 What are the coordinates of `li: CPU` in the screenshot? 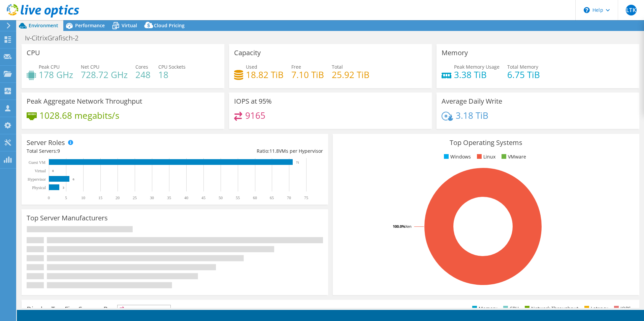 It's located at (510, 309).